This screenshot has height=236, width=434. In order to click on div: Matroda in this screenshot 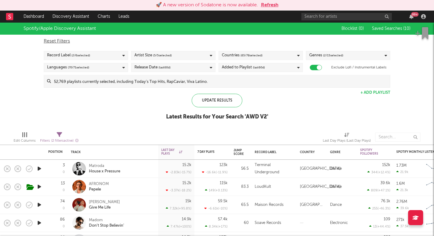, I will do `click(105, 166)`.